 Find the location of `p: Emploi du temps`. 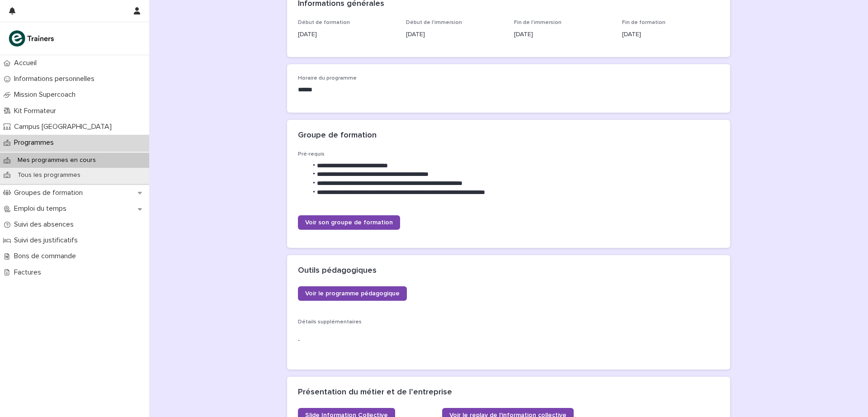

p: Emploi du temps is located at coordinates (42, 209).